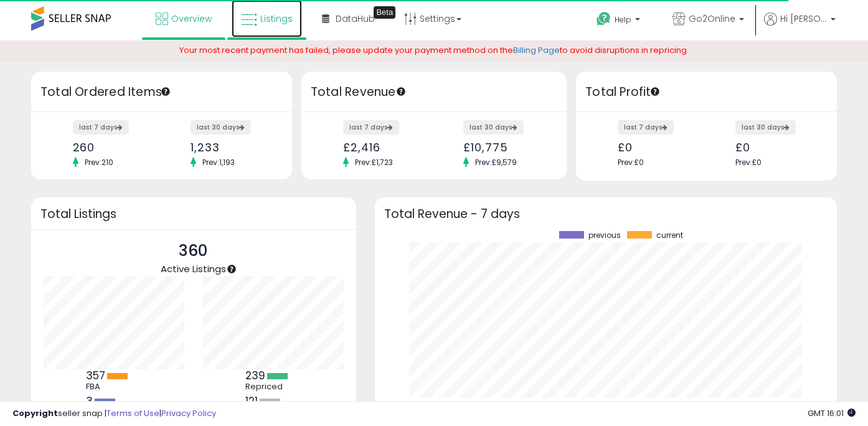  Describe the element at coordinates (706, 92) in the screenshot. I see `h3: Total Profit` at that location.